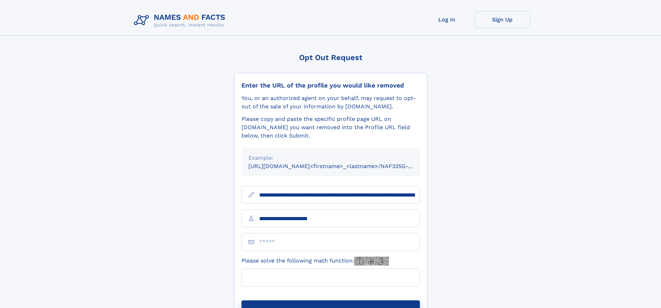 The width and height of the screenshot is (661, 308). What do you see at coordinates (503, 19) in the screenshot?
I see `a: Sign Up` at bounding box center [503, 19].